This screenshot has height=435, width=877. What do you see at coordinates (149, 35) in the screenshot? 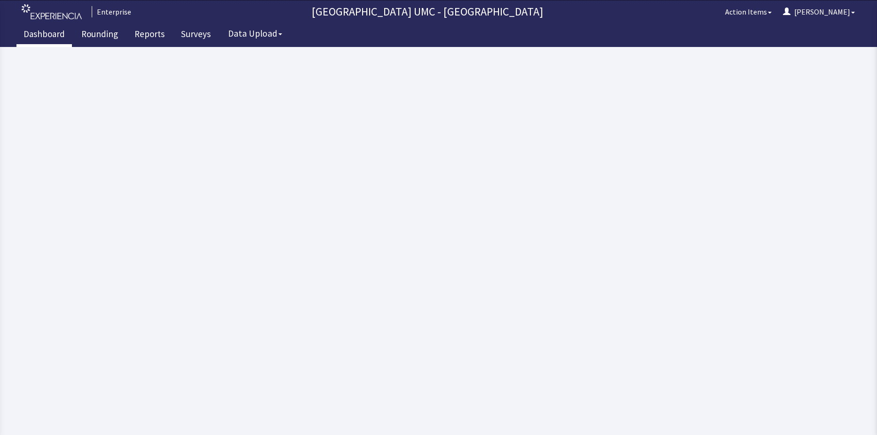
I see `a: Reports` at bounding box center [149, 35].